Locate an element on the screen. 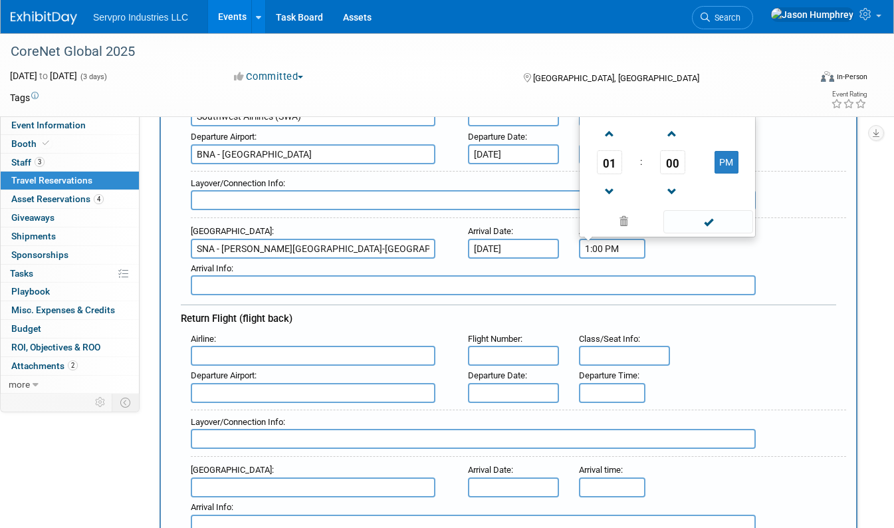 Image resolution: width=894 pixels, height=528 pixels. span: Attachments is located at coordinates (45, 365).